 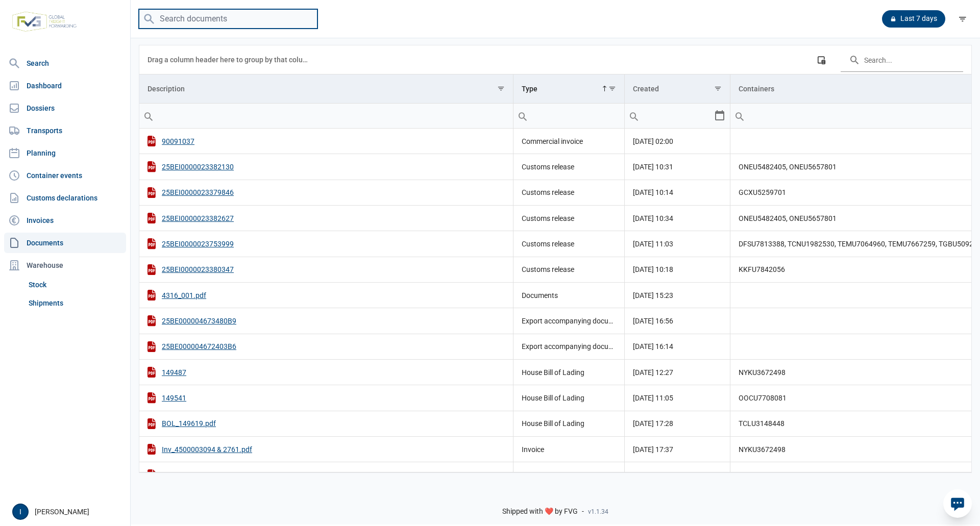 I want to click on div: 25BEI0000023382130, so click(x=326, y=167).